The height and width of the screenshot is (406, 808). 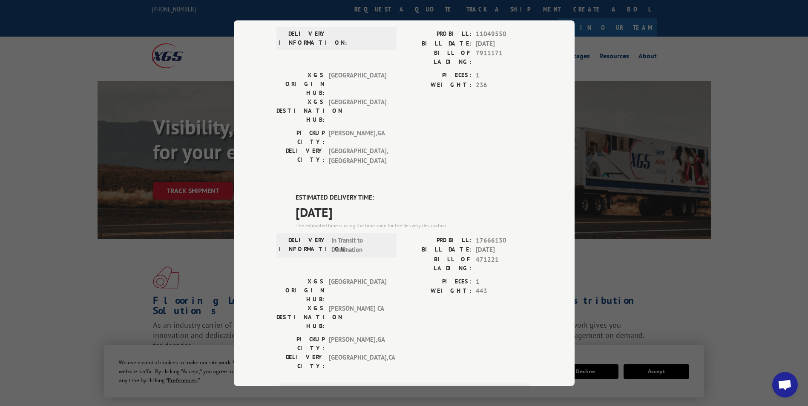 I want to click on span: 443, so click(x=504, y=291).